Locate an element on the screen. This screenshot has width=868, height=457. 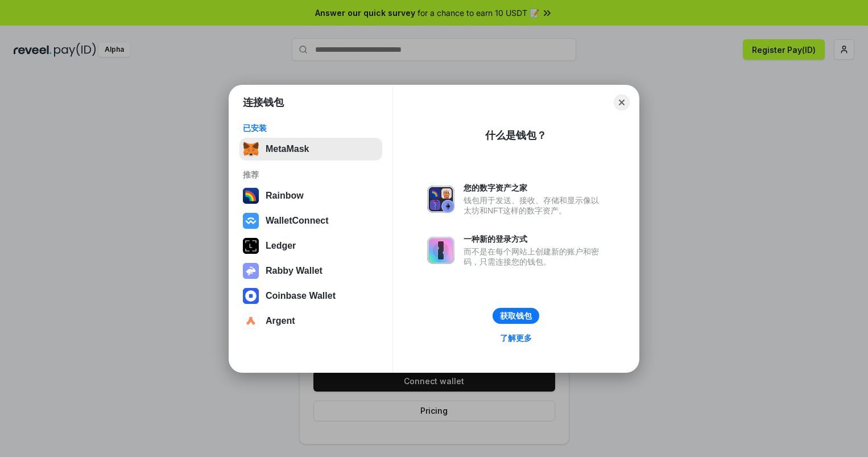
button: MetaMask is located at coordinates (310, 149).